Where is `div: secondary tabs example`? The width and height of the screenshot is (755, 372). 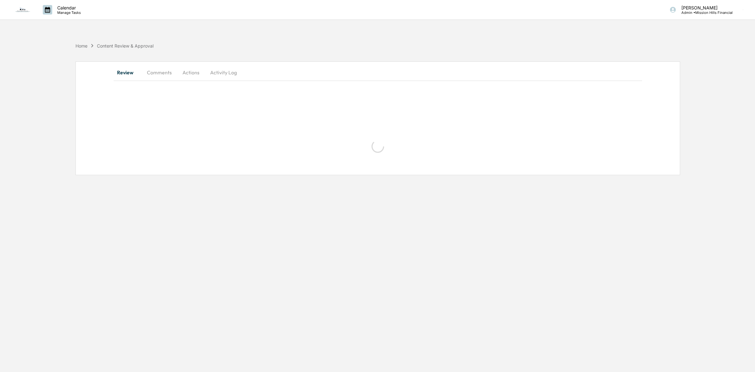 div: secondary tabs example is located at coordinates (378, 72).